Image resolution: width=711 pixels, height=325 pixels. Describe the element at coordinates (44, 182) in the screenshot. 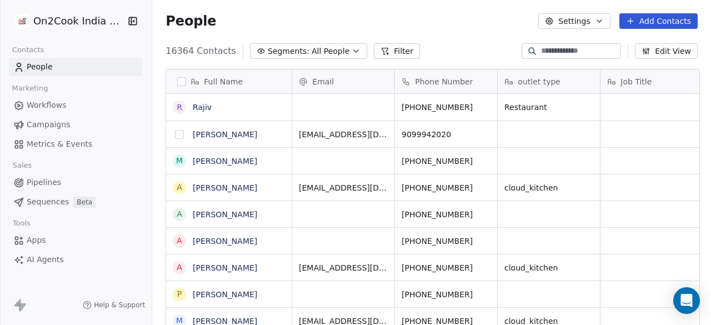

I see `span: Pipelines` at that location.